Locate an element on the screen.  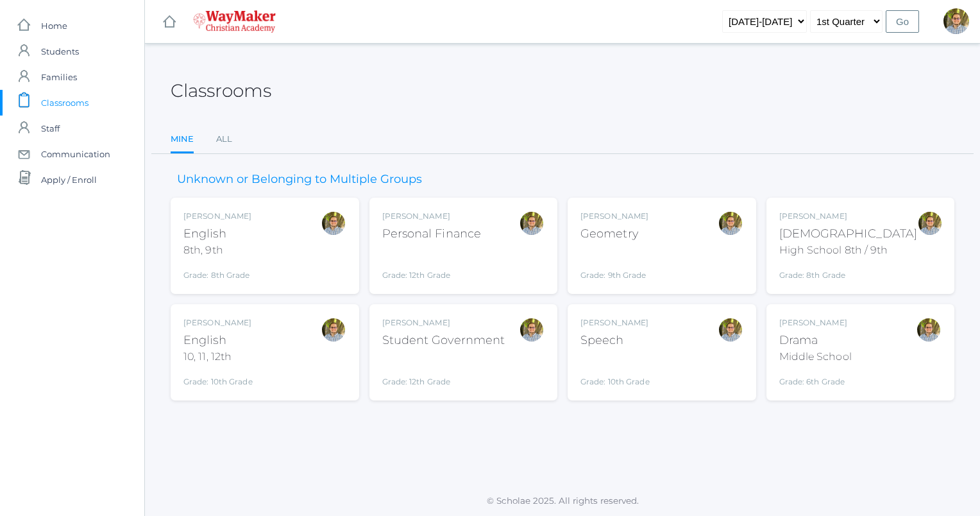
a: Mine is located at coordinates (183, 140).